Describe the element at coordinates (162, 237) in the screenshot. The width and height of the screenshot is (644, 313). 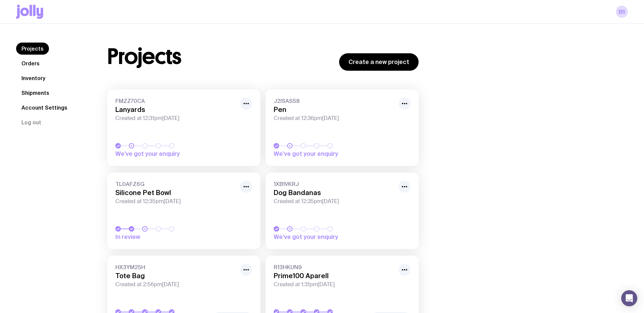
I see `span: In review` at that location.